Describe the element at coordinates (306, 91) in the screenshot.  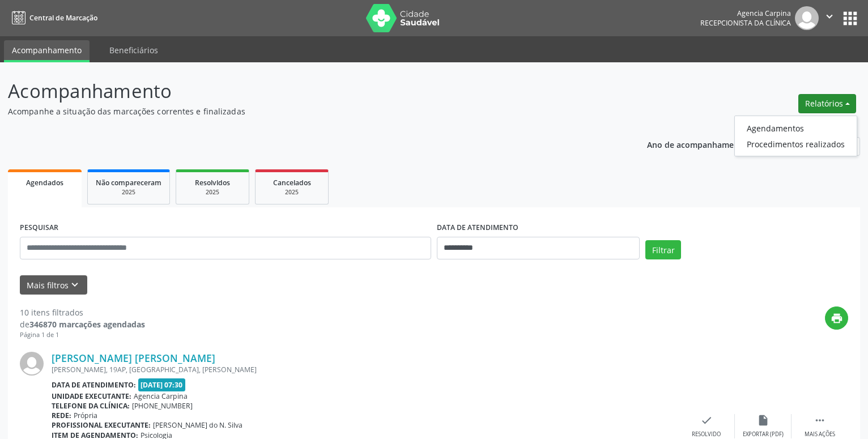
I see `p: Acompanhamento` at that location.